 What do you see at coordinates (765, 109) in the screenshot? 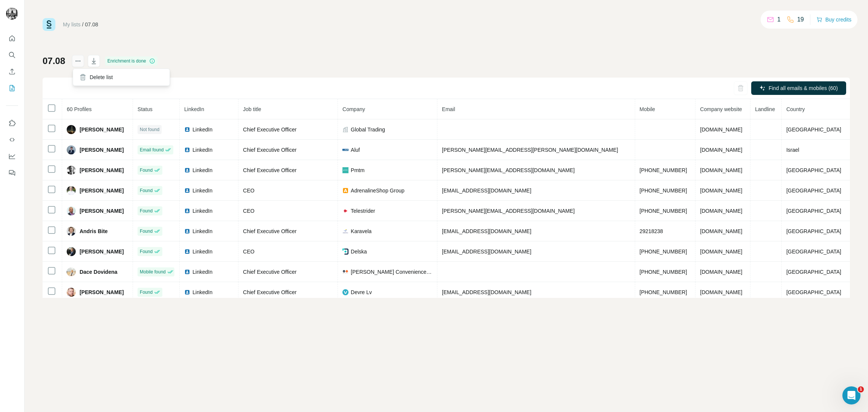
I see `span: Landline` at bounding box center [765, 109].